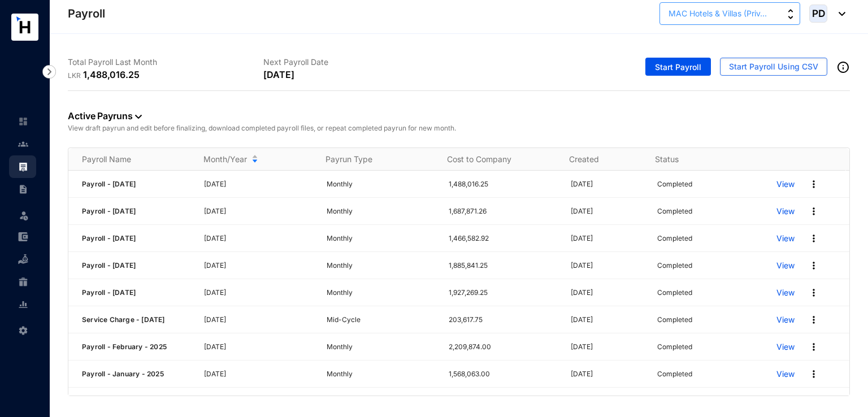 The width and height of the screenshot is (868, 417). Describe the element at coordinates (22, 283) in the screenshot. I see `li: Gratuity` at that location.